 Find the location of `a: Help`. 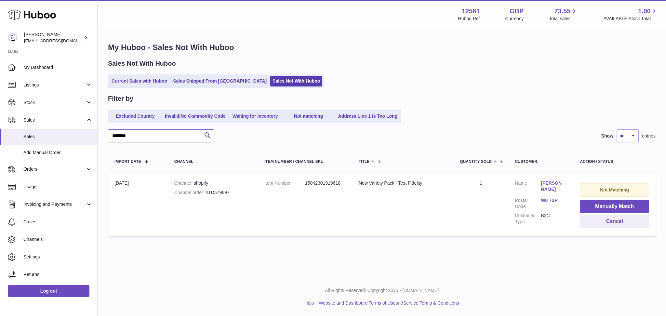

a: Help is located at coordinates (309, 303).